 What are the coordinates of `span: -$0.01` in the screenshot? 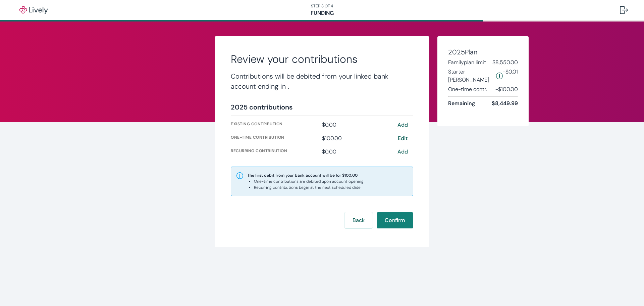 It's located at (510, 76).